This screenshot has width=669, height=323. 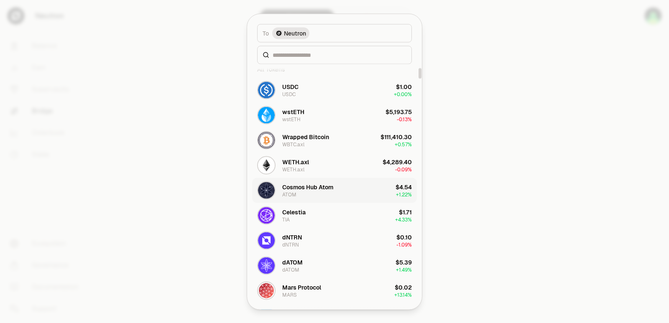 What do you see at coordinates (405, 212) in the screenshot?
I see `div: $1.71` at bounding box center [405, 212].